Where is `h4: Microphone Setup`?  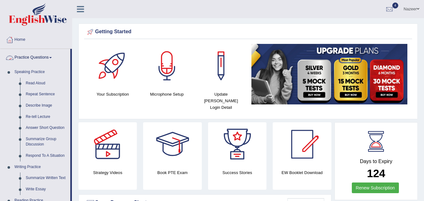
h4: Microphone Setup is located at coordinates (167, 94).